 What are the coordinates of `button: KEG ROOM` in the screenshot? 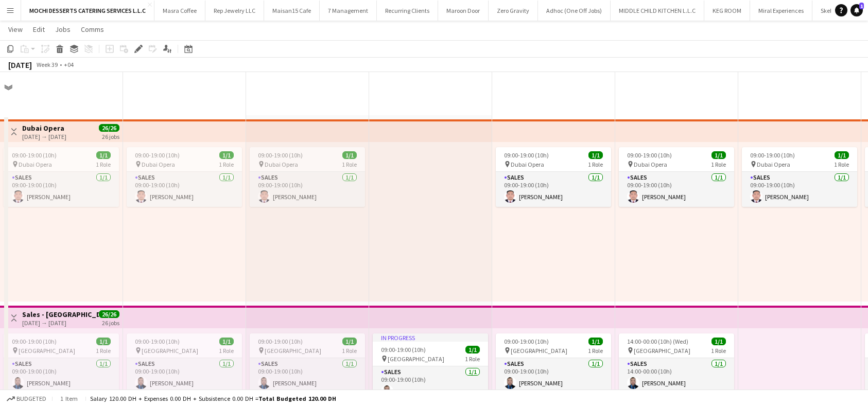 It's located at (727, 10).